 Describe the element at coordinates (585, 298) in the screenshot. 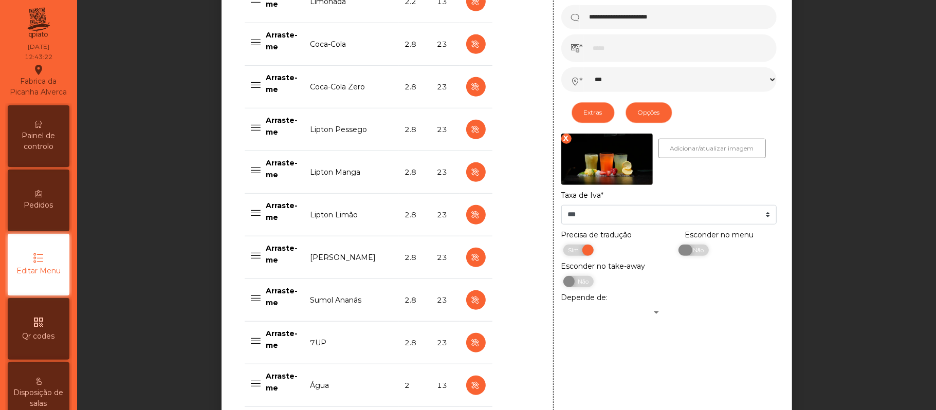

I see `label: Depende de:` at that location.